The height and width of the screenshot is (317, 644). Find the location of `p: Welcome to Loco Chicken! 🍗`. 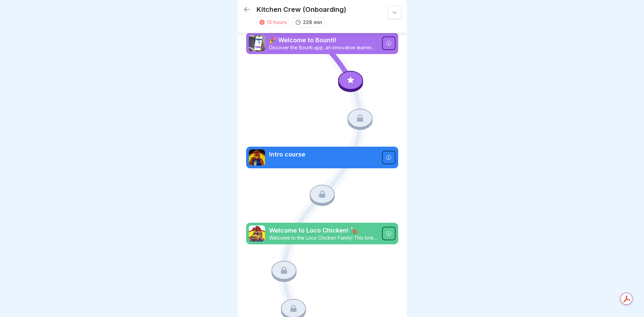

p: Welcome to Loco Chicken! 🍗 is located at coordinates (324, 230).